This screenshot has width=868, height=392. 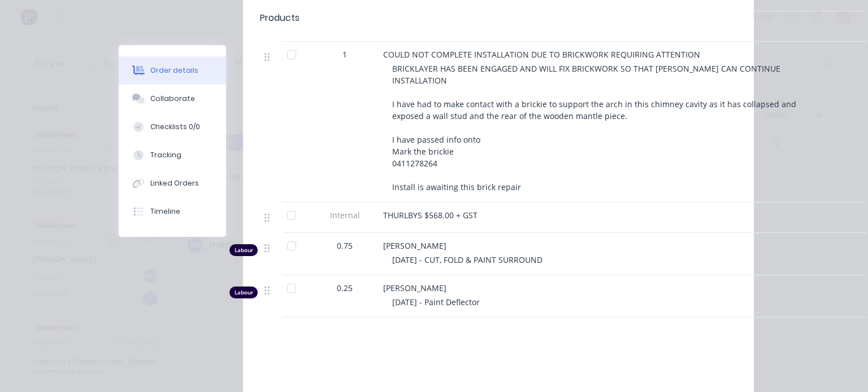 What do you see at coordinates (345, 215) in the screenshot?
I see `span: Internal` at bounding box center [345, 215].